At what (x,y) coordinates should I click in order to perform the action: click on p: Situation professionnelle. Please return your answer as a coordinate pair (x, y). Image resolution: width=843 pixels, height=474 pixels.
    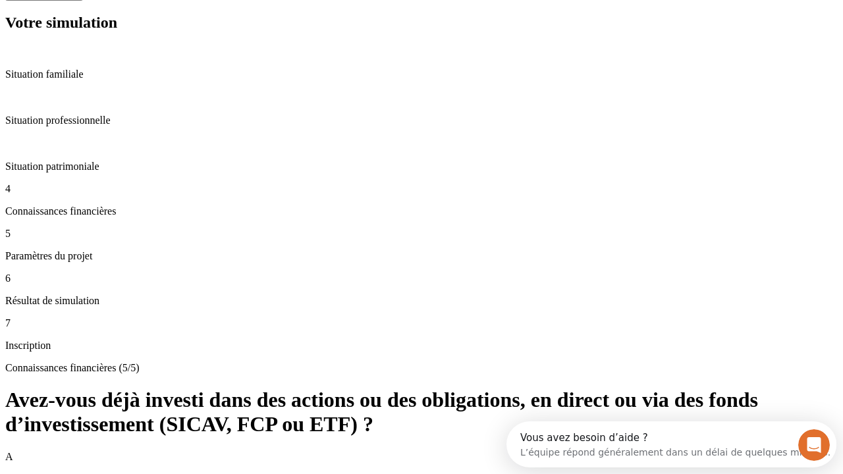
    Looking at the image, I should click on (421, 120).